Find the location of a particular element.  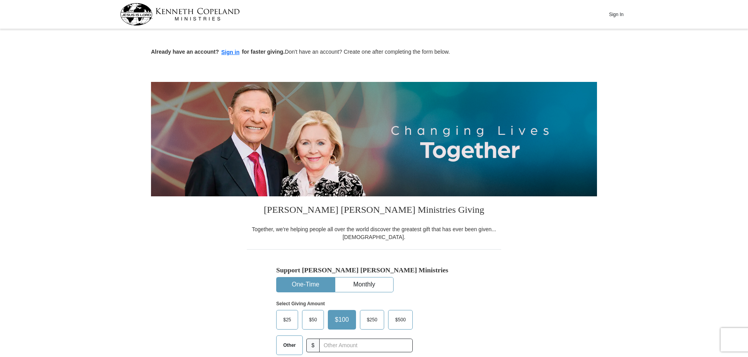

p: Don't have an account? Create one after completing the form below. is located at coordinates (374, 52).